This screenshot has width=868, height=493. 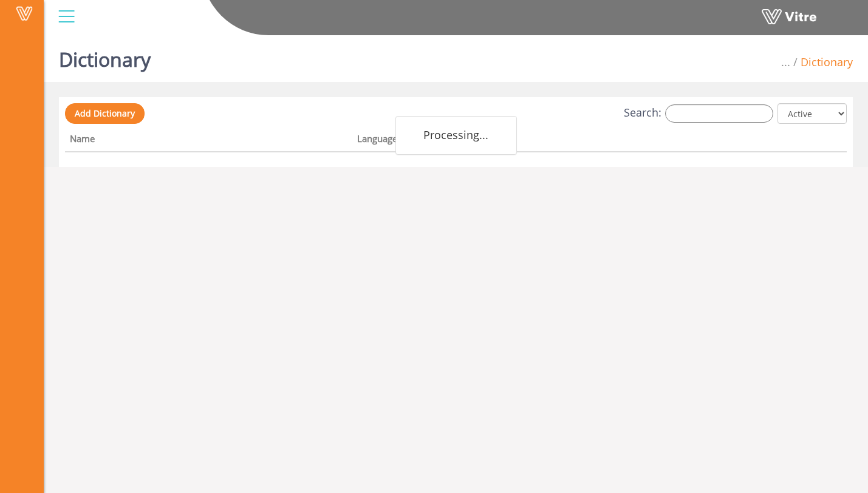 What do you see at coordinates (457, 135) in the screenshot?
I see `div: Processing...` at bounding box center [457, 135].